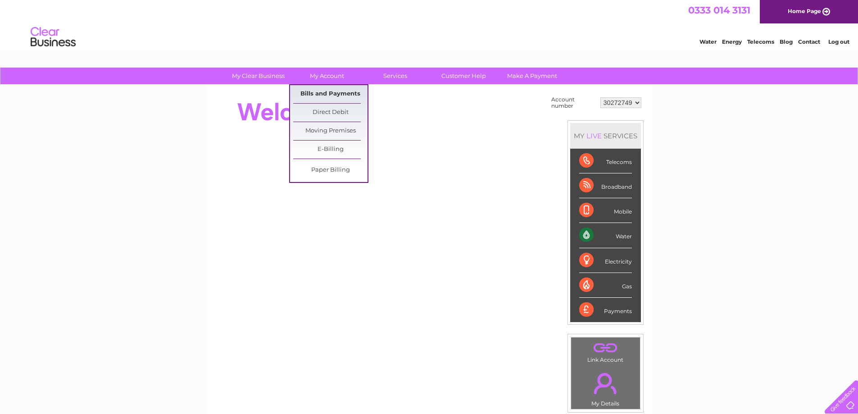 Image resolution: width=858 pixels, height=414 pixels. What do you see at coordinates (732, 41) in the screenshot?
I see `a: Energy` at bounding box center [732, 41].